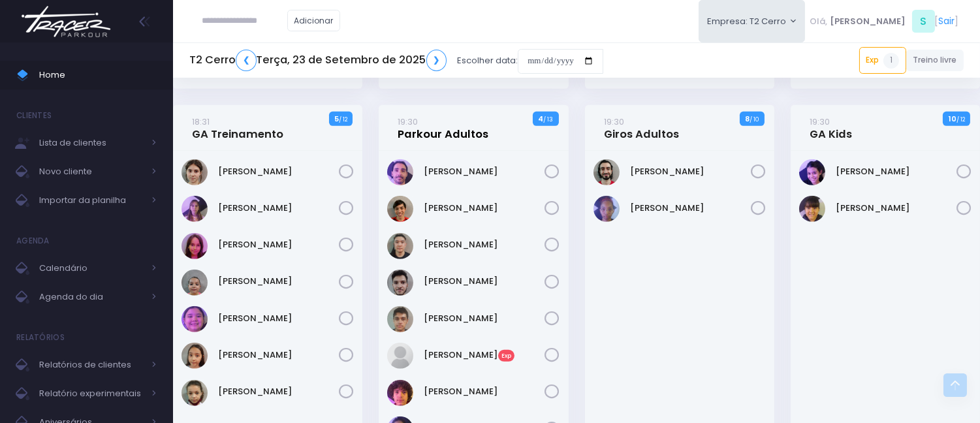 The height and width of the screenshot is (423, 980). Describe the element at coordinates (33, 241) in the screenshot. I see `h4: Agenda` at that location.